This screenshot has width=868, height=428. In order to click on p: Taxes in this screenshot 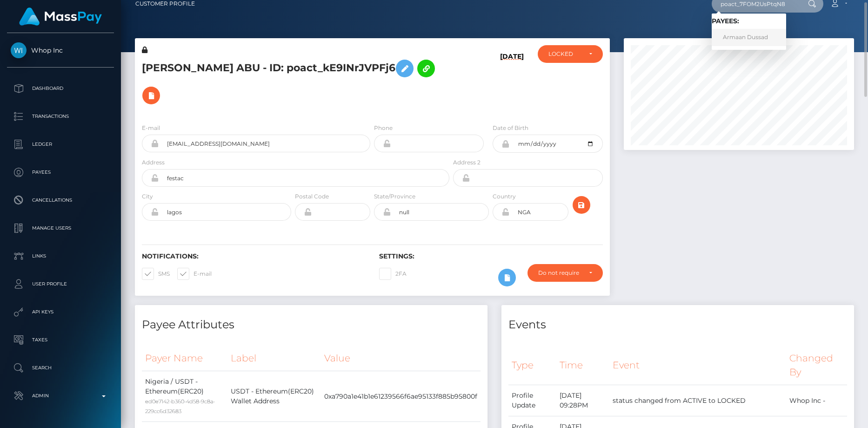, I will do `click(61, 340)`.